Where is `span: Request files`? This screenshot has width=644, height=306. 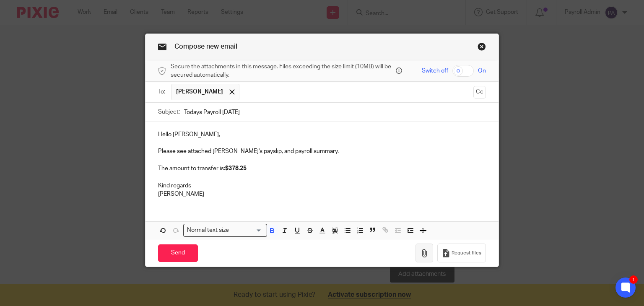
span: Request files is located at coordinates (466, 254).